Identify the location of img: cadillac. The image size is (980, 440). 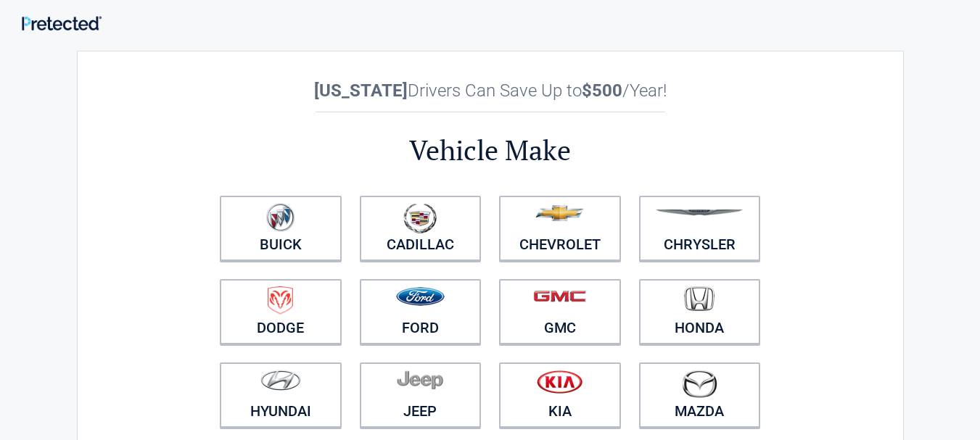
(420, 218).